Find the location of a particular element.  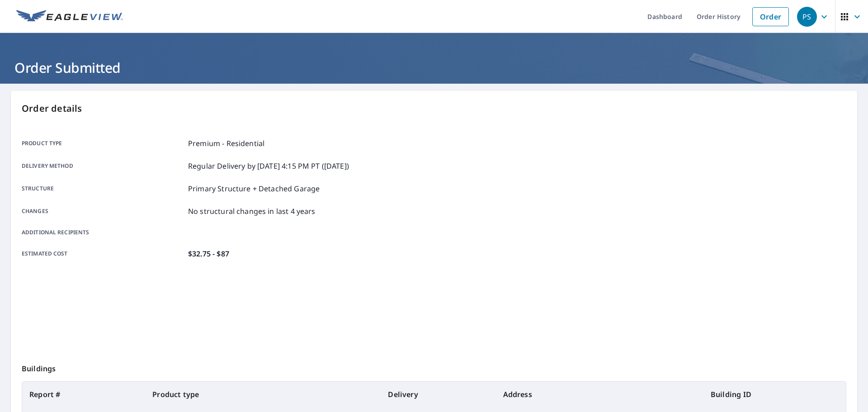

th: Report # is located at coordinates (83, 394).